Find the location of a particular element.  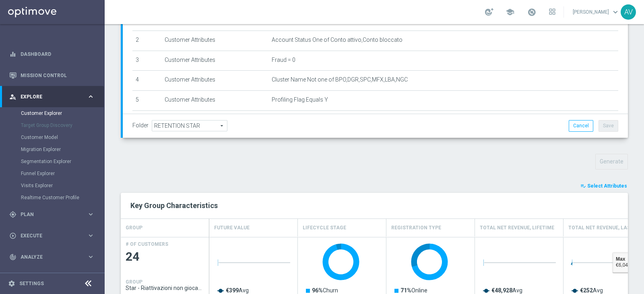

h2: Key Group Characteristics is located at coordinates (374, 206).